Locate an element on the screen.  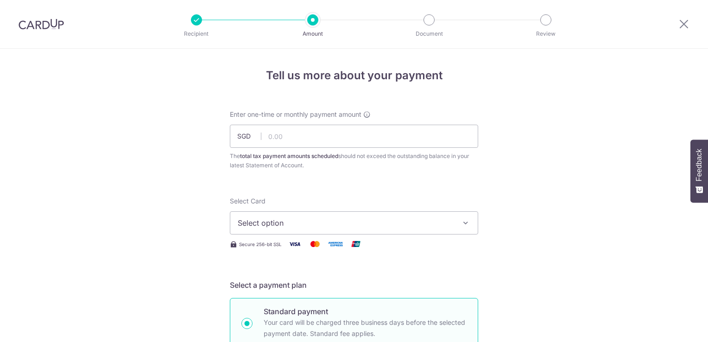
span: Select option is located at coordinates (346, 223).